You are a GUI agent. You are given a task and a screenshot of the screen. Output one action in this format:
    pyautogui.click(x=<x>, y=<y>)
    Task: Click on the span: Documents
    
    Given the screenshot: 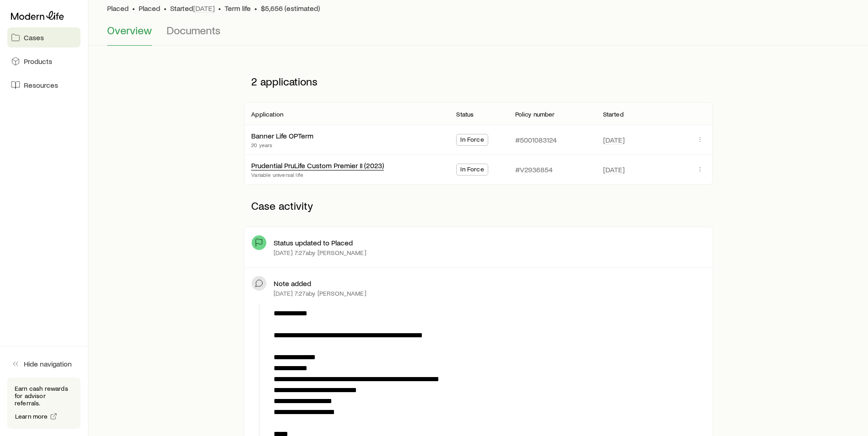 What is the action you would take?
    pyautogui.click(x=194, y=30)
    